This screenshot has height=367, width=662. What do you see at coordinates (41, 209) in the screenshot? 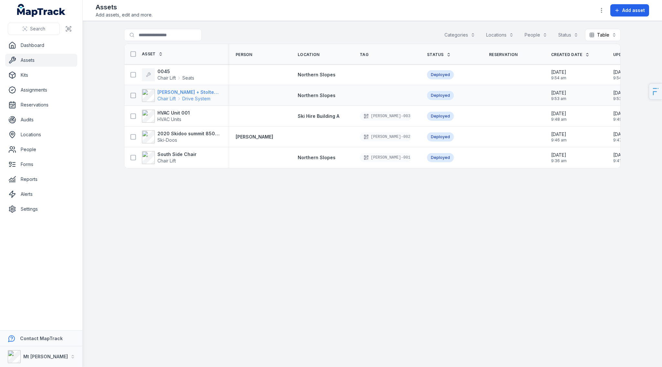
I see `a: Settings` at bounding box center [41, 209].